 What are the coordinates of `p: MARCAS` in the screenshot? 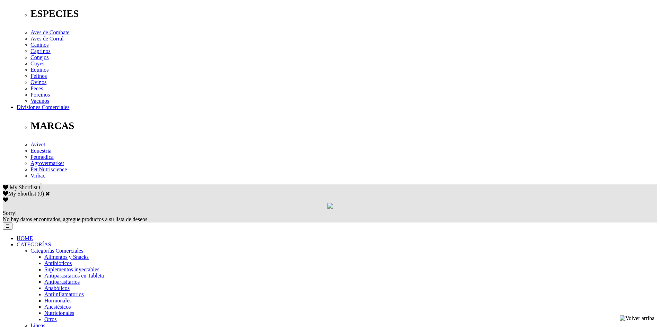 It's located at (344, 126).